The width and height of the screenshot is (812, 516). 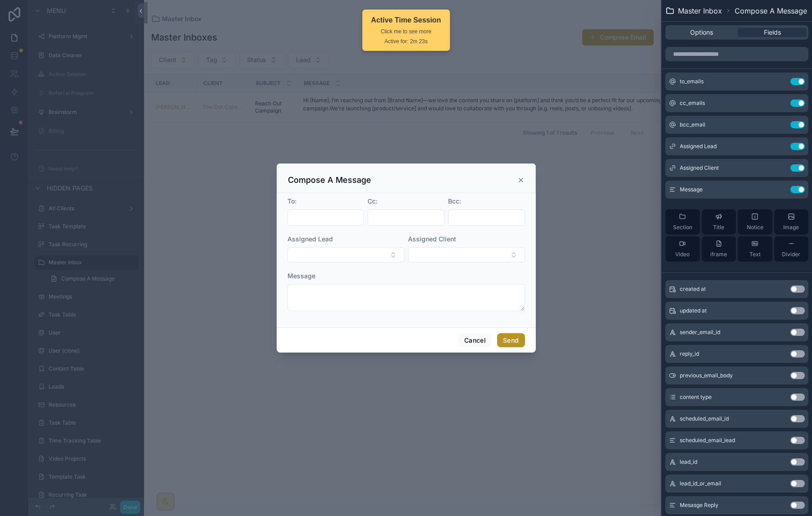 I want to click on span: Bcc:, so click(x=455, y=201).